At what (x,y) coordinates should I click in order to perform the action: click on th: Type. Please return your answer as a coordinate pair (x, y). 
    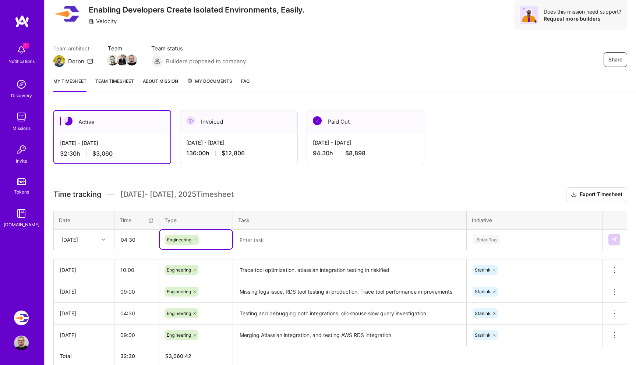
    Looking at the image, I should click on (196, 220).